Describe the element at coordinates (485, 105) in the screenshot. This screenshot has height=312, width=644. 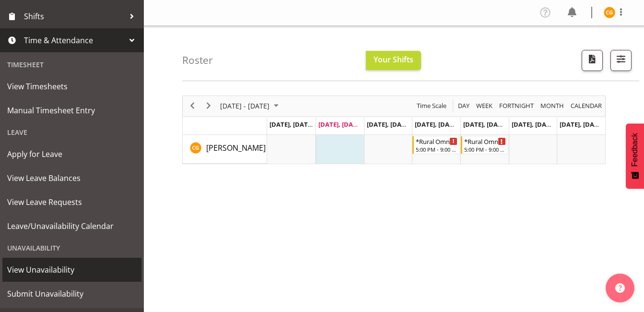
I see `span: Week` at that location.